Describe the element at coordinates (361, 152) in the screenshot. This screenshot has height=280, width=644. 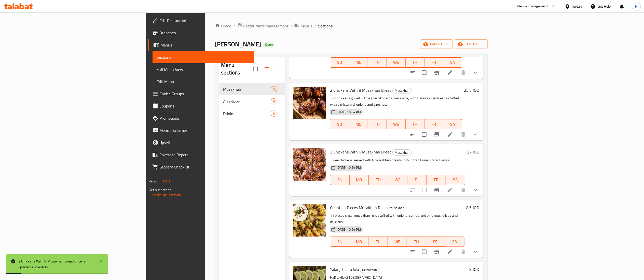
I see `span: 3 Chickens With 6 Musakhan Bread` at that location.